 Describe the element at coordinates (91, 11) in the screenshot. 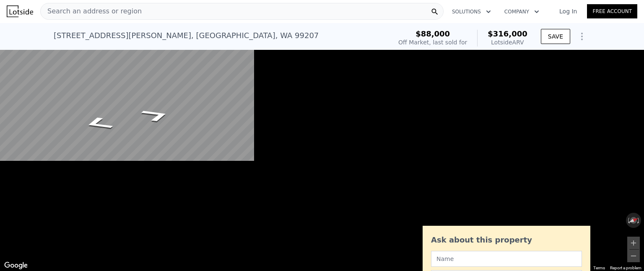

I see `span: Search an address or region` at that location.